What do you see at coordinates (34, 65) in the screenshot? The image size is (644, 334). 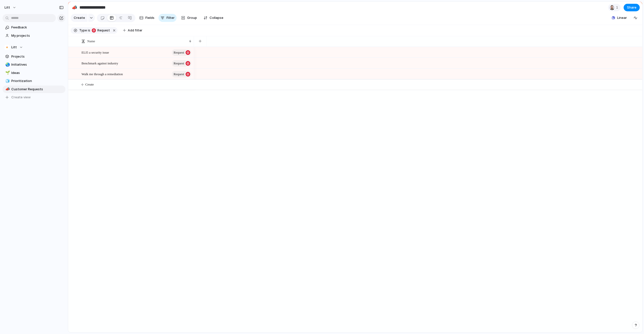 I see `a: 🌏Initiatives` at bounding box center [34, 65].